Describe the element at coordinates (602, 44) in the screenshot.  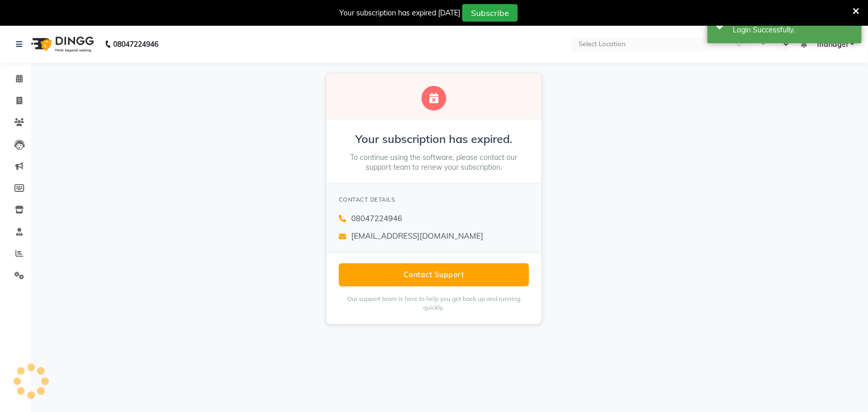
I see `div: Select Location` at that location.